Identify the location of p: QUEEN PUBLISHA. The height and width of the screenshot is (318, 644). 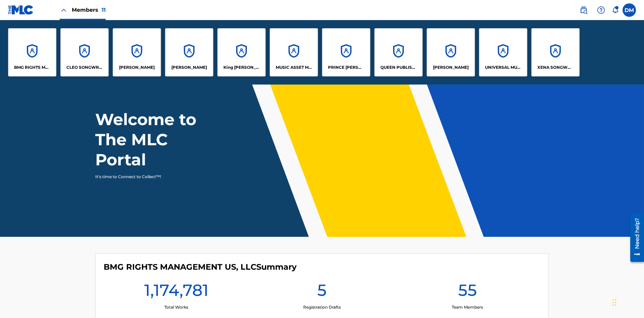
(398, 68).